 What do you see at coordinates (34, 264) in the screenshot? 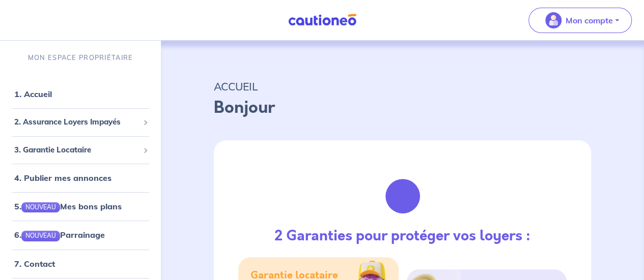
I see `a: 7. Contact` at bounding box center [34, 264].